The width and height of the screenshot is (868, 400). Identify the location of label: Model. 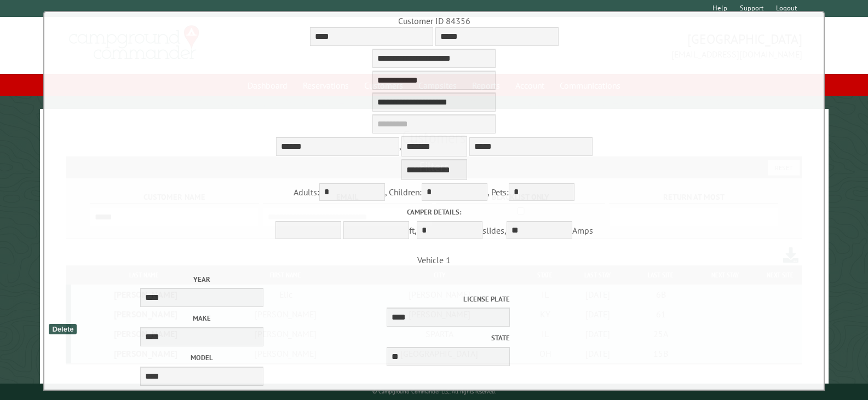
(201, 357).